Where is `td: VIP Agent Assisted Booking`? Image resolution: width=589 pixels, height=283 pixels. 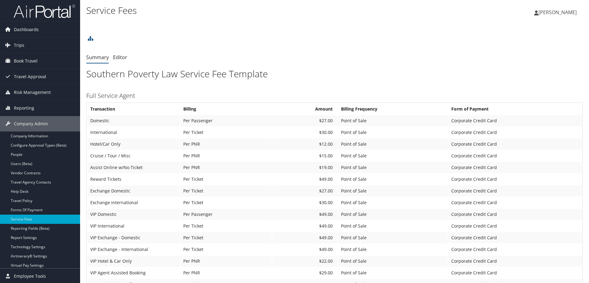
td: VIP Agent Assisted Booking is located at coordinates (133, 273).